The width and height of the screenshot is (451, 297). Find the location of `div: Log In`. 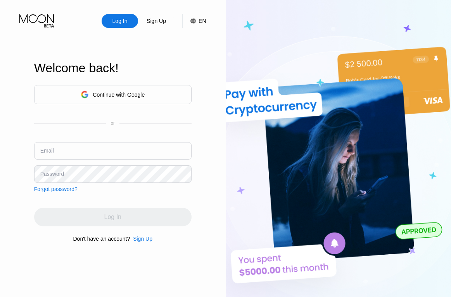

div: Log In is located at coordinates (120, 21).